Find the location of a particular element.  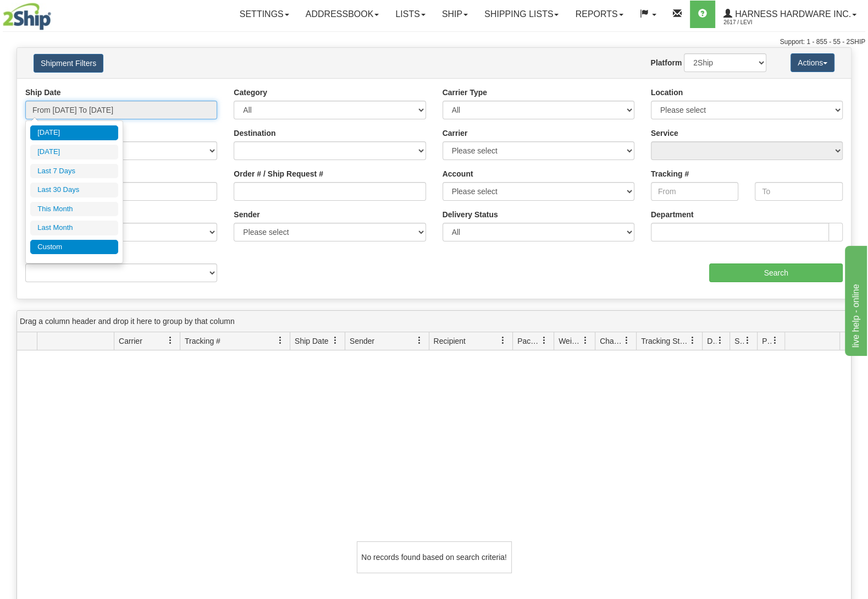

span: Recipient is located at coordinates (450, 341).